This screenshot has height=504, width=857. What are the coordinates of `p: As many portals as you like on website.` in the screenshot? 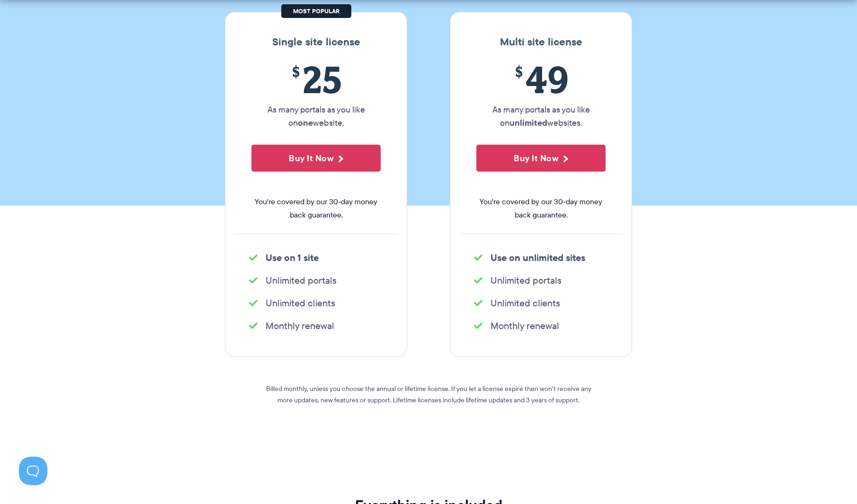 It's located at (316, 116).